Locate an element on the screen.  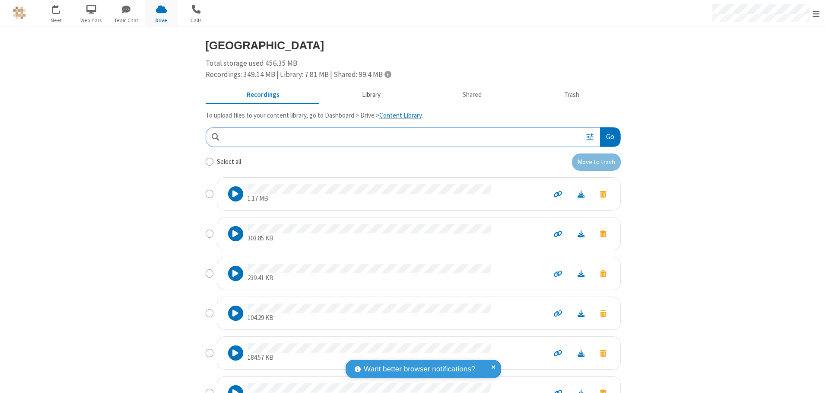
p: 104.29 KB is located at coordinates (369, 318).